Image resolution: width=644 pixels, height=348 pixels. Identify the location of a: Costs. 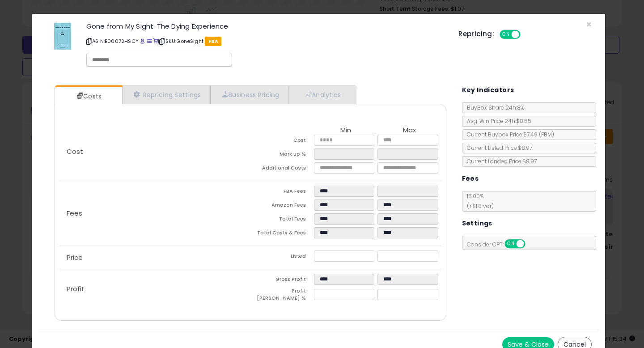
(88, 96).